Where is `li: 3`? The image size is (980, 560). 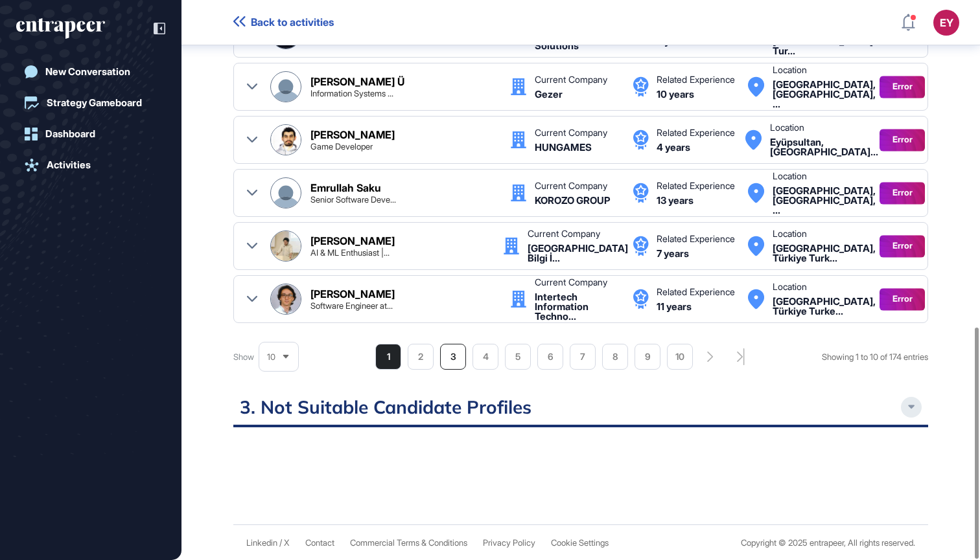
li: 3 is located at coordinates (453, 357).